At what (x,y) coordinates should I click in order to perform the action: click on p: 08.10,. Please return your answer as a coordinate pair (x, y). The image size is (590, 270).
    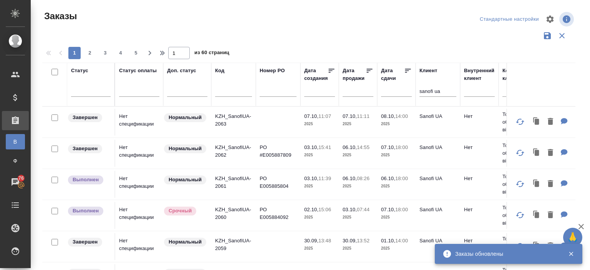
    Looking at the image, I should click on (388, 116).